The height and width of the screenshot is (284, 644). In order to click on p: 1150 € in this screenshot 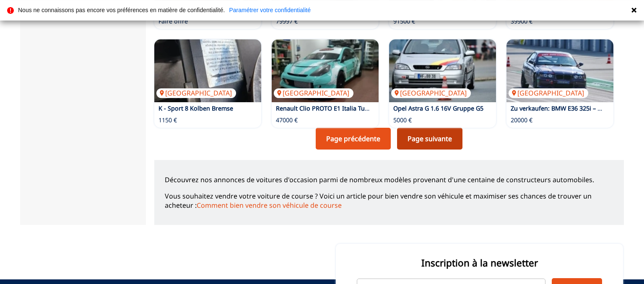, I will do `click(168, 120)`.